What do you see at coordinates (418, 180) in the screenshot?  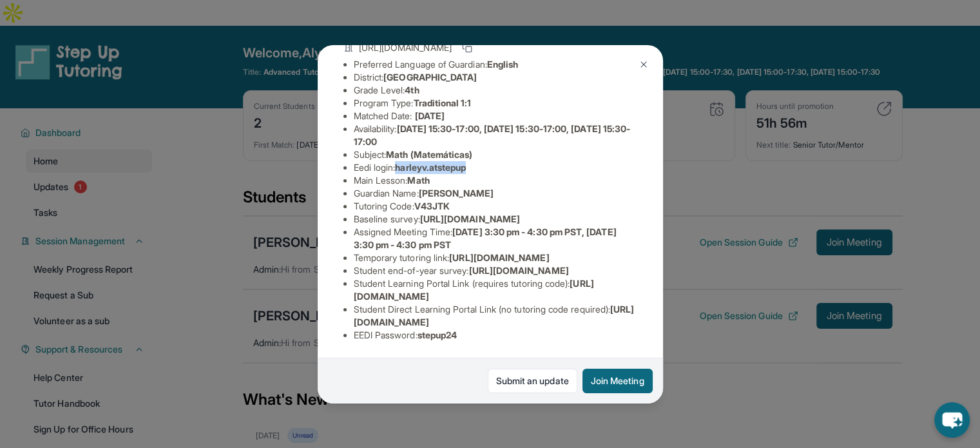 I see `span: Math` at bounding box center [418, 180].